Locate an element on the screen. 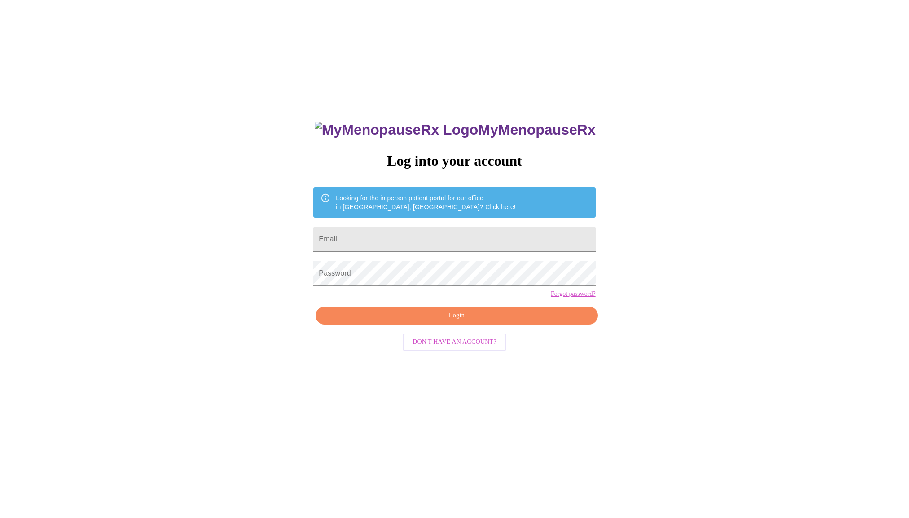 Image resolution: width=909 pixels, height=518 pixels. span: Login is located at coordinates (456, 315).